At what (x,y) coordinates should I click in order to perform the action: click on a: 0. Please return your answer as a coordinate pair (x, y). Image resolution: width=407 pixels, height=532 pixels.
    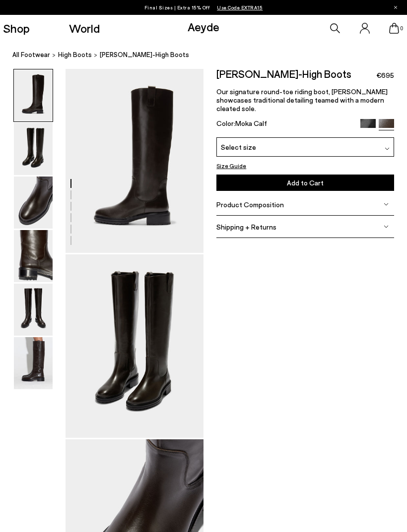
    Looking at the image, I should click on (394, 28).